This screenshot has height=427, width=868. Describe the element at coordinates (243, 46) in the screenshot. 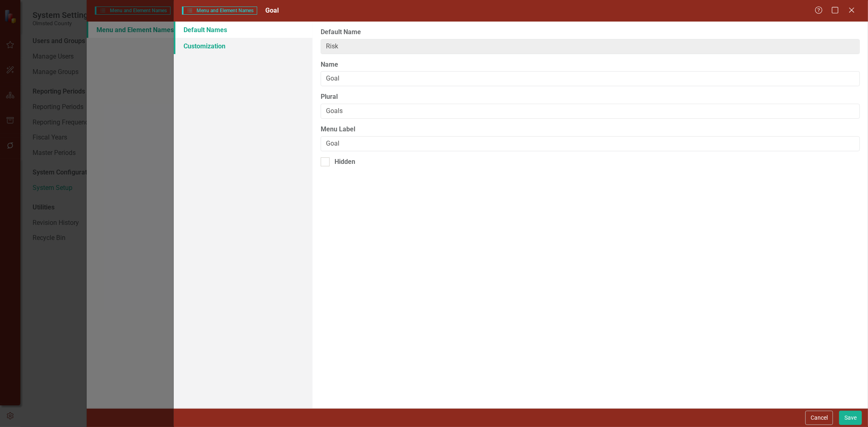

I see `a: Customization` at that location.